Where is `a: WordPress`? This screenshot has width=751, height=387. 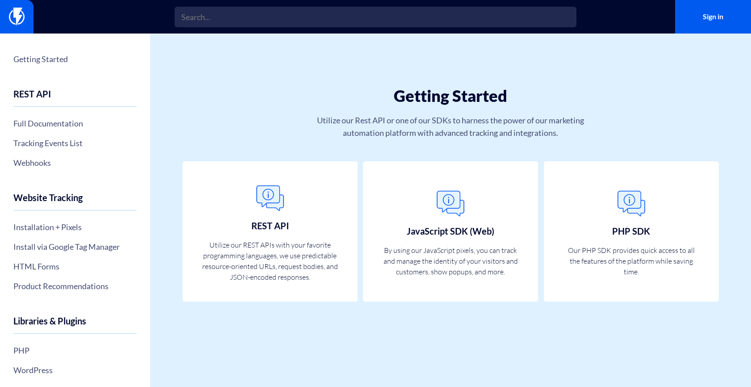
a: WordPress is located at coordinates (75, 370).